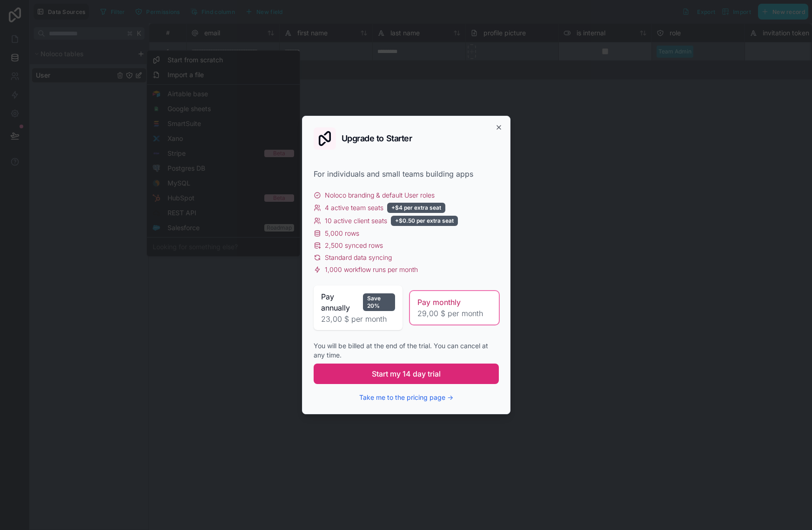 The height and width of the screenshot is (530, 812). I want to click on span: 10 active client seats, so click(356, 221).